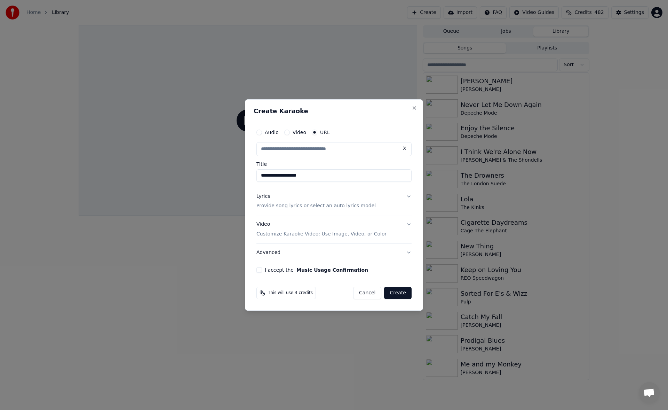 The image size is (668, 410). What do you see at coordinates (321, 234) in the screenshot?
I see `p: Customize Karaoke Video: Use Image, Video, or Color` at bounding box center [321, 234].